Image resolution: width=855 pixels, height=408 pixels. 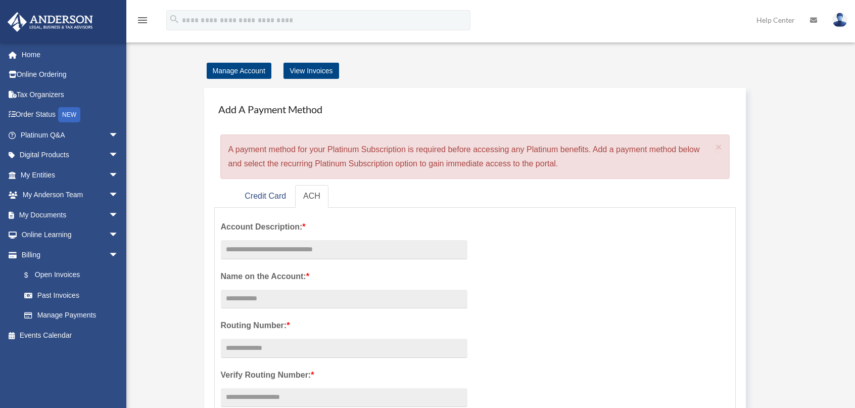 What do you see at coordinates (265, 196) in the screenshot?
I see `a: Credit Card` at bounding box center [265, 196].